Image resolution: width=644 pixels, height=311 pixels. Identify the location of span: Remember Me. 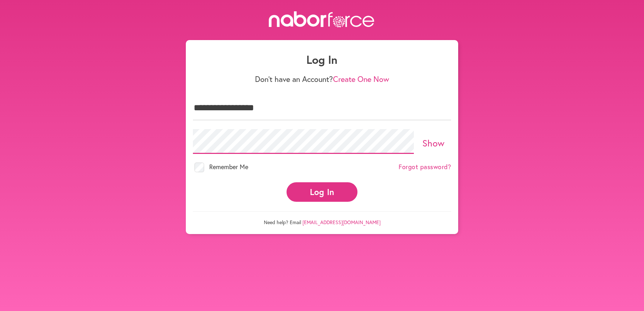
(229, 167).